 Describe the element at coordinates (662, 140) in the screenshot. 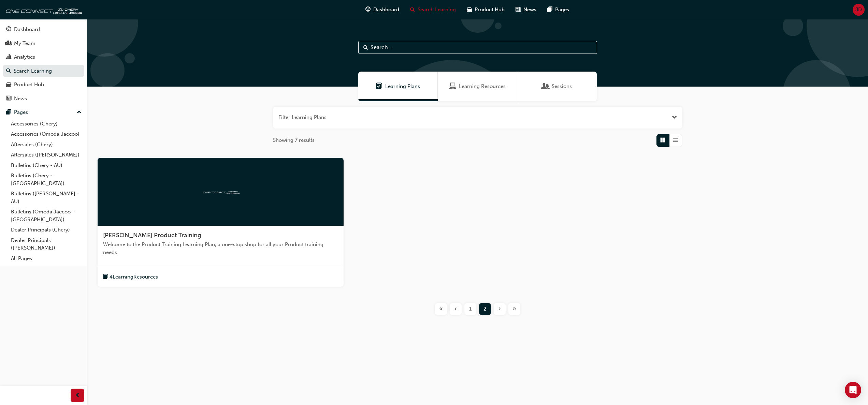

I see `span: Grid` at that location.